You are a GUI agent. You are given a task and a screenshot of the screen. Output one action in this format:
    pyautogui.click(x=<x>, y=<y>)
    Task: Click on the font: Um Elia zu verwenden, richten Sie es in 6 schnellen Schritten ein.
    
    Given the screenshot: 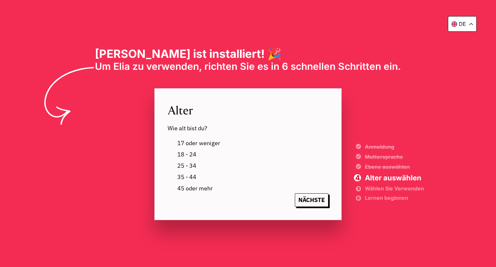 What is the action you would take?
    pyautogui.click(x=248, y=66)
    